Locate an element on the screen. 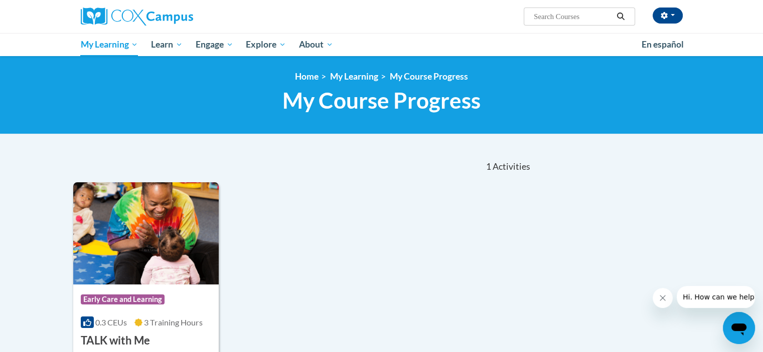  span: About is located at coordinates (316, 45).